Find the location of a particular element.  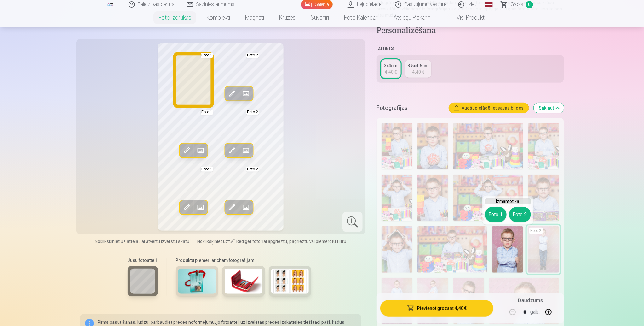

span: Grozs is located at coordinates (517, 5).